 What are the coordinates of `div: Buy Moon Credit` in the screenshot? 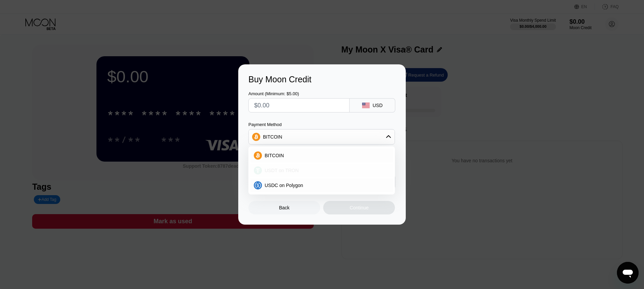 It's located at (322, 79).